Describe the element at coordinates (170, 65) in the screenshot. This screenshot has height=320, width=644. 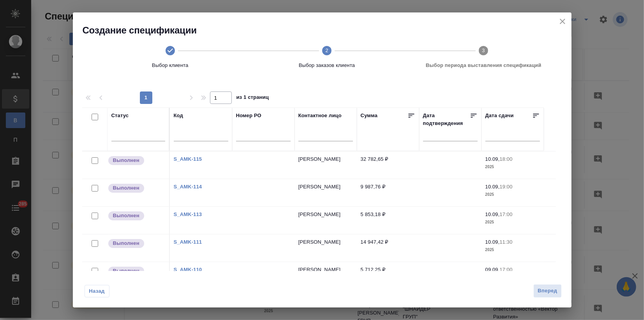
I see `span: Выбор клиента` at that location.